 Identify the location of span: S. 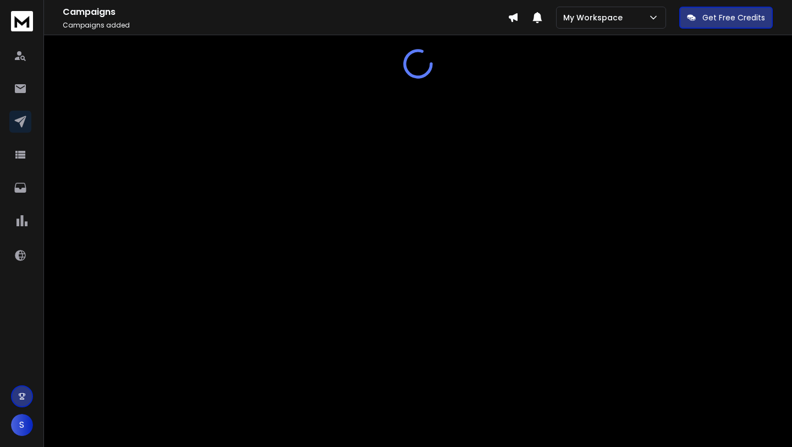
(22, 425).